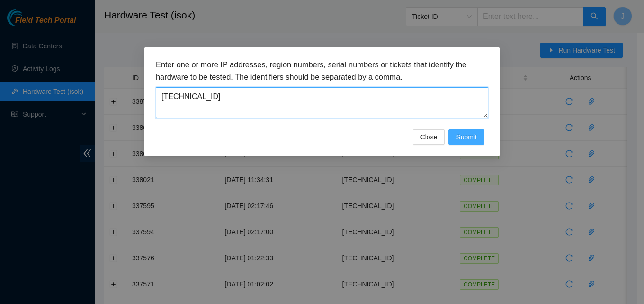 This screenshot has height=304, width=644. What do you see at coordinates (429, 137) in the screenshot?
I see `button: Close` at bounding box center [429, 137].